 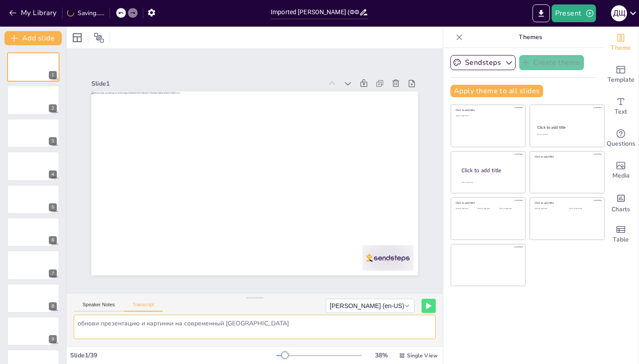 I want to click on button: Sendsteps, so click(x=483, y=62).